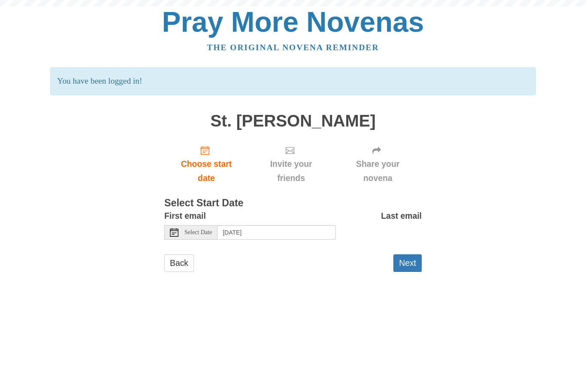 The height and width of the screenshot is (392, 586). Describe the element at coordinates (293, 203) in the screenshot. I see `h3: Select Start Date` at that location.